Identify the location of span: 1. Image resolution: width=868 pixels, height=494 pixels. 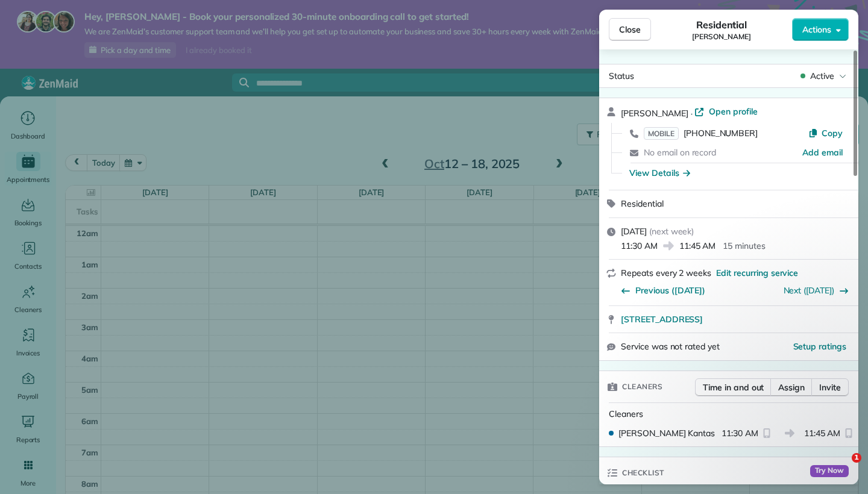
(857, 458).